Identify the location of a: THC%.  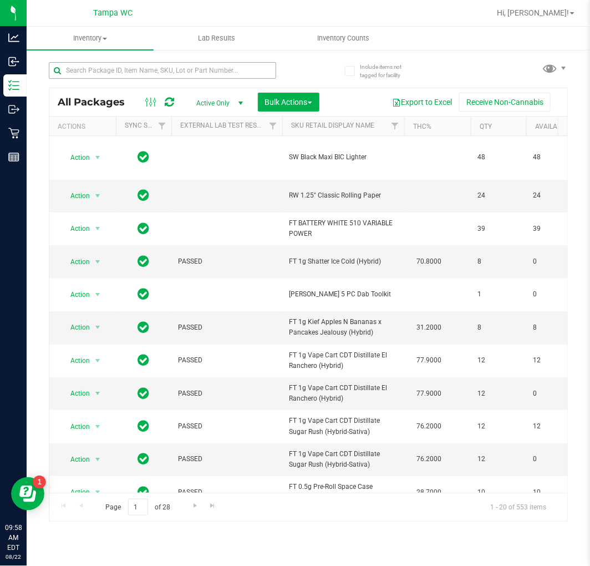
(422, 126).